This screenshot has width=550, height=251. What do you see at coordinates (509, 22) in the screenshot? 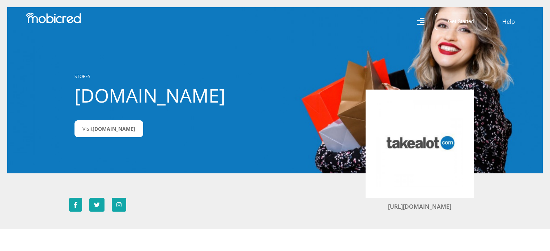
I see `a: Help` at bounding box center [509, 22].